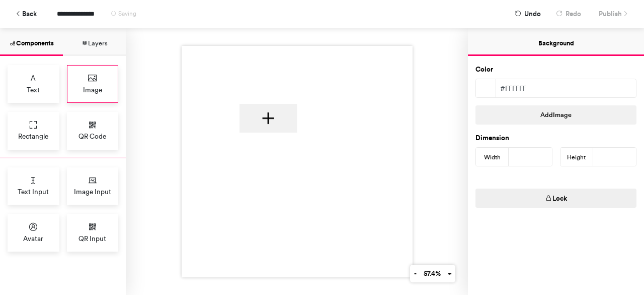 The image size is (644, 295). I want to click on label: Dimension, so click(492, 138).